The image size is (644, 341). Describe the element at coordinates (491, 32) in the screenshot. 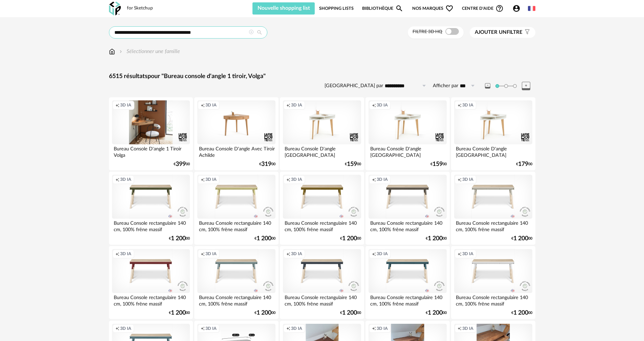

I see `span: Ajouter un` at that location.